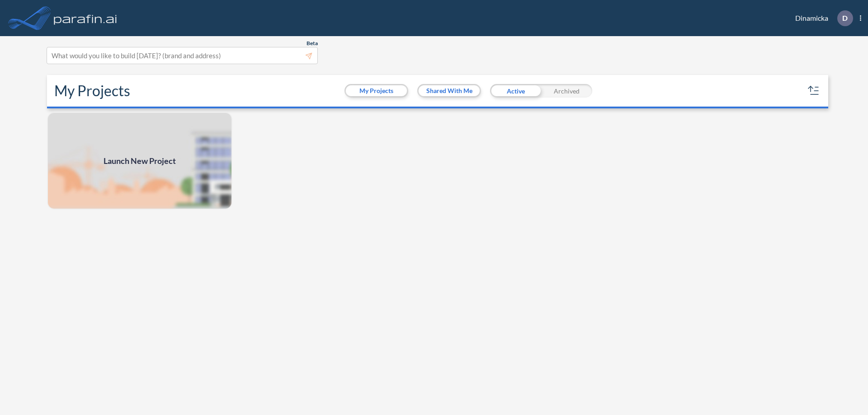  Describe the element at coordinates (140, 161) in the screenshot. I see `span: Launch New Project` at that location.